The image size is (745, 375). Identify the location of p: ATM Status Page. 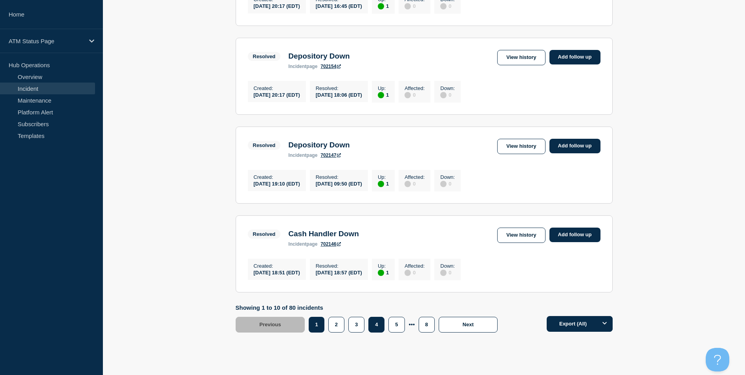
(46, 41).